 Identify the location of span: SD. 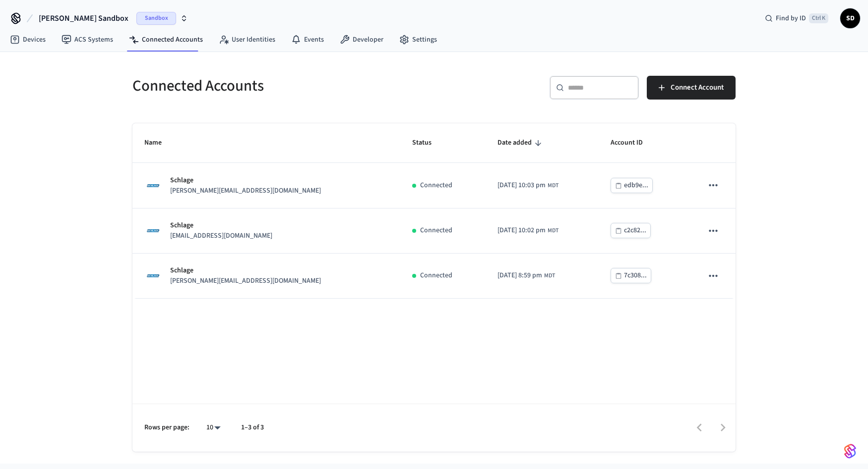
(850, 18).